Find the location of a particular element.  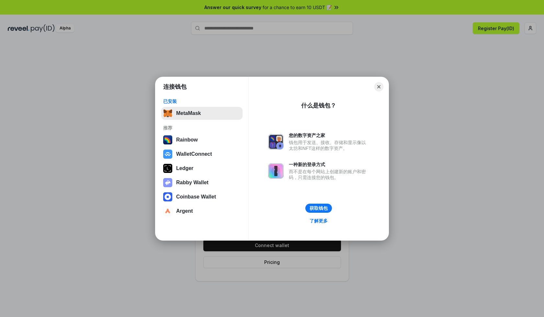

img: svg+xml,%3Csvg%20fill%3D%22none%22%20height%3D%2233%22%20viewBox%3D%220%200%2035%2033%22%20width%... is located at coordinates (168, 113).